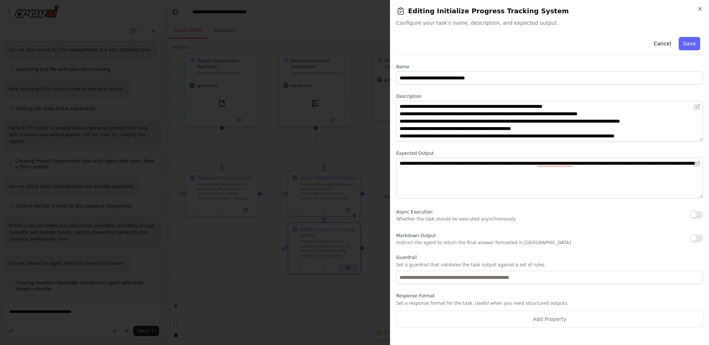  I want to click on label: Expected Output, so click(550, 153).